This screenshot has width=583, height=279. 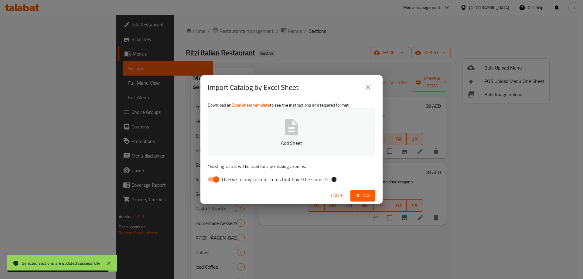 I want to click on span: Cancel, so click(x=338, y=196).